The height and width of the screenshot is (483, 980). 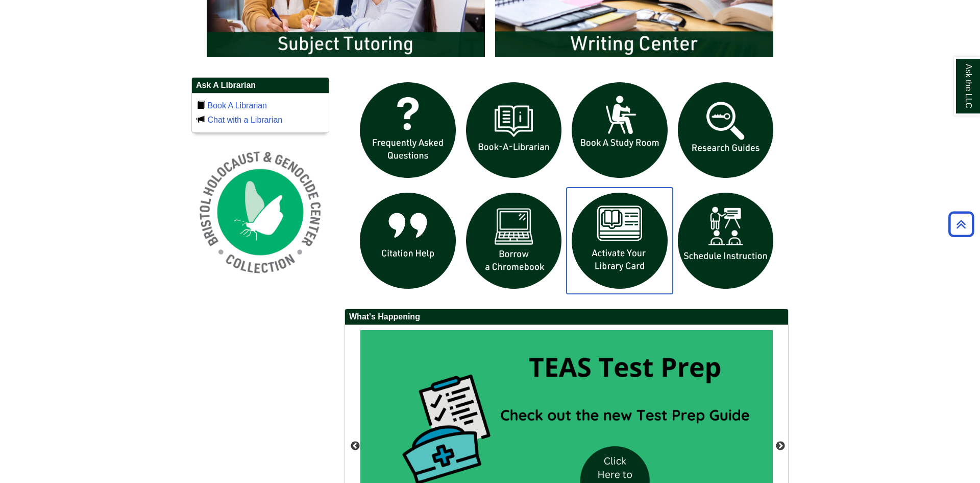 What do you see at coordinates (245, 119) in the screenshot?
I see `a: Chat with a Librarian` at bounding box center [245, 119].